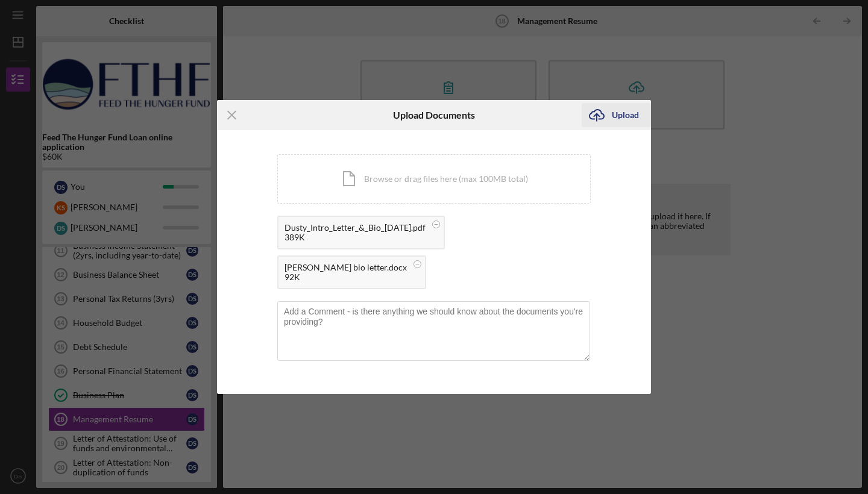  What do you see at coordinates (355, 237) in the screenshot?
I see `div: 389K` at bounding box center [355, 237].